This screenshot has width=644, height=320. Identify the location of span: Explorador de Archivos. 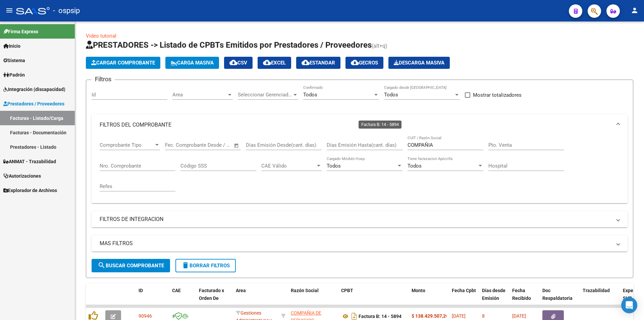
(30, 190).